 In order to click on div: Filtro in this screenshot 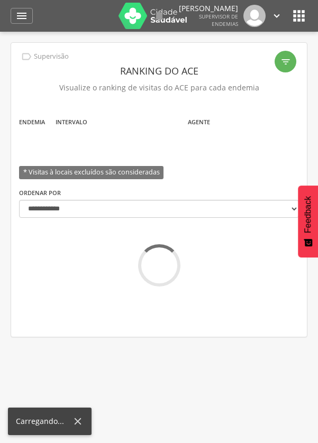, I will do `click(285, 61)`.